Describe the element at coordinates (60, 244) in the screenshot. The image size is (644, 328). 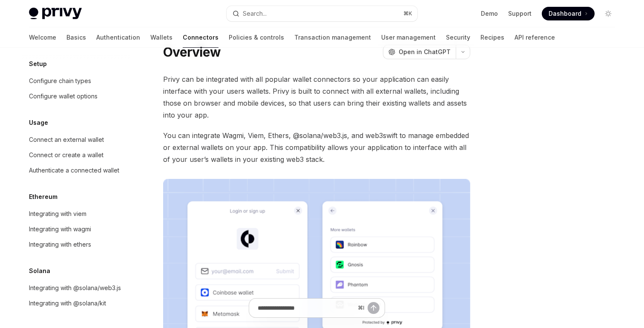
I see `div: Integrating with ethers` at that location.